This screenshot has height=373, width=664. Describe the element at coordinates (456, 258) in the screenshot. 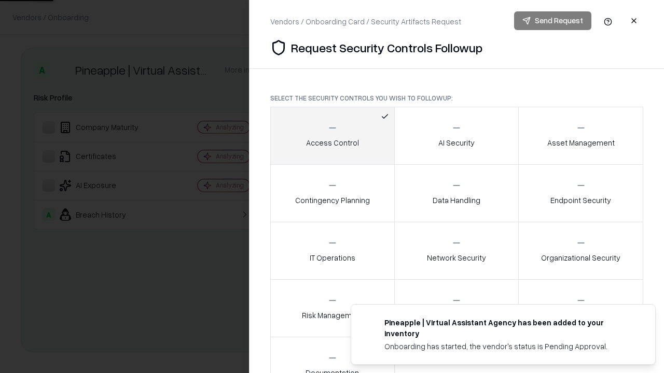

I see `p: Network Security` at that location.